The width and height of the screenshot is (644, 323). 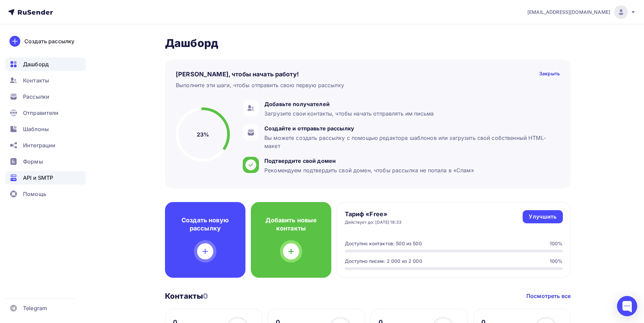 What do you see at coordinates (369, 170) in the screenshot?
I see `div: Рекомендуем подтвердить свой домен, чтобы рассылка не попала в «Спам»` at bounding box center [369, 170].